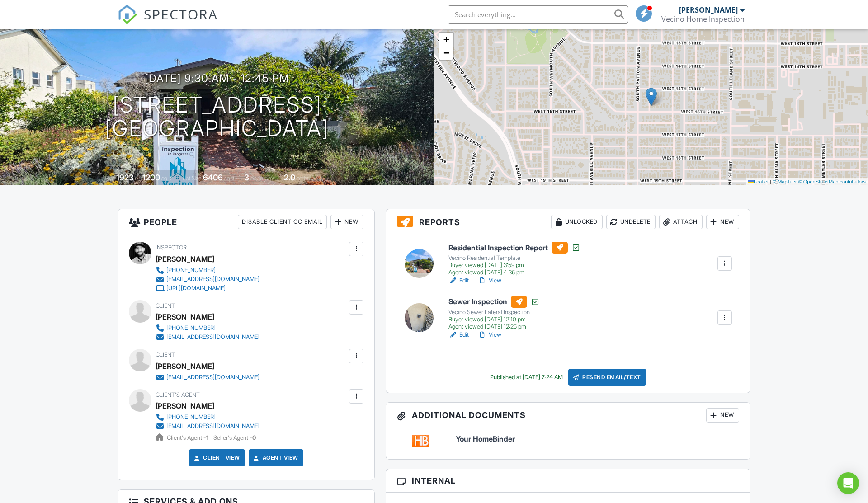 The width and height of the screenshot is (868, 503). What do you see at coordinates (247, 177) in the screenshot?
I see `div: 3` at bounding box center [247, 177].